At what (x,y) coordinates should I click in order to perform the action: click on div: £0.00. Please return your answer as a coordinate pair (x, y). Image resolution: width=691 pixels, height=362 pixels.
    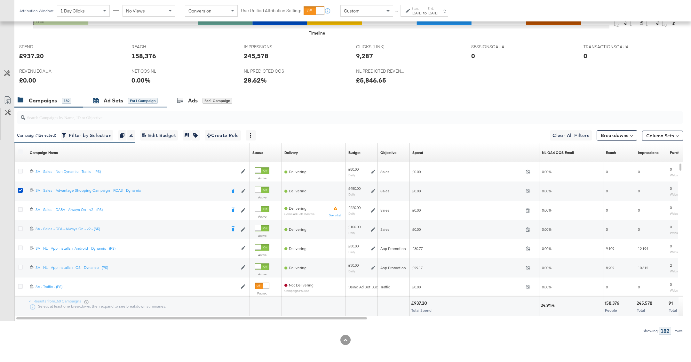
    Looking at the image, I should click on (27, 80).